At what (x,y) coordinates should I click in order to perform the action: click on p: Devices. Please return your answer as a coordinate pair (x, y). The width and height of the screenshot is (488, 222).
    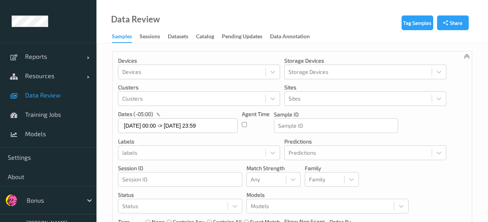
    Looking at the image, I should click on (199, 61).